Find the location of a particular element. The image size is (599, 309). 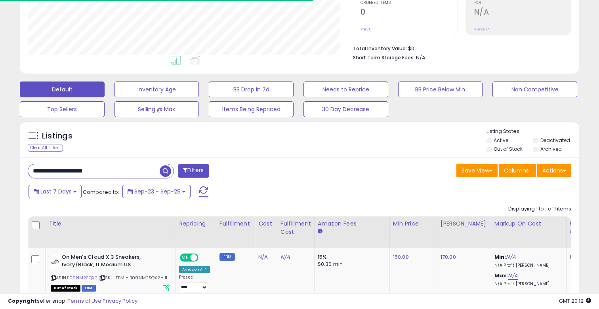

a: B09NM2SQX2 is located at coordinates (82, 278).